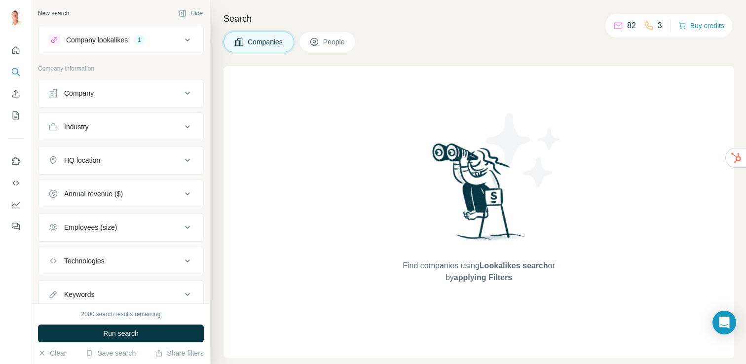  What do you see at coordinates (121, 127) in the screenshot?
I see `button: Industry` at bounding box center [121, 127].